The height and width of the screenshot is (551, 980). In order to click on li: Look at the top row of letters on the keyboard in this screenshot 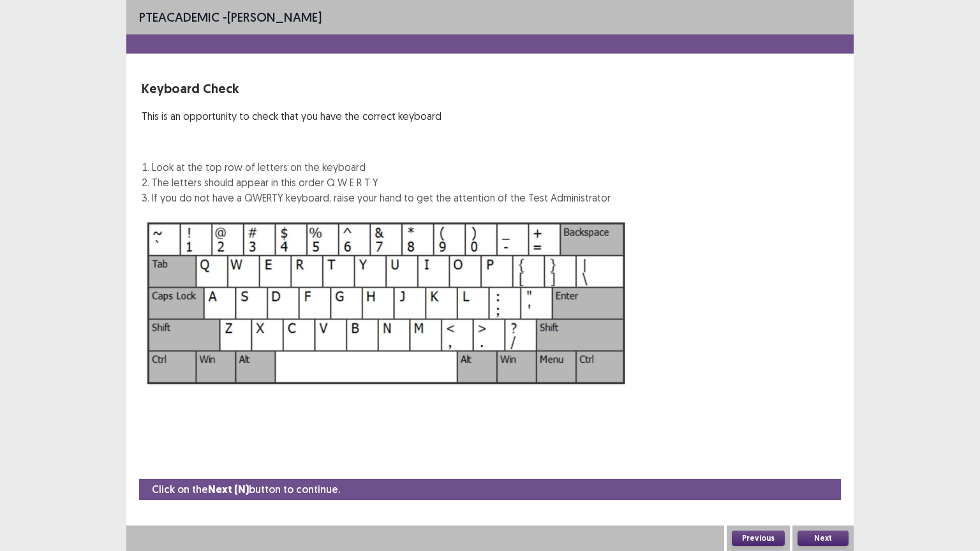, I will do `click(381, 167)`.